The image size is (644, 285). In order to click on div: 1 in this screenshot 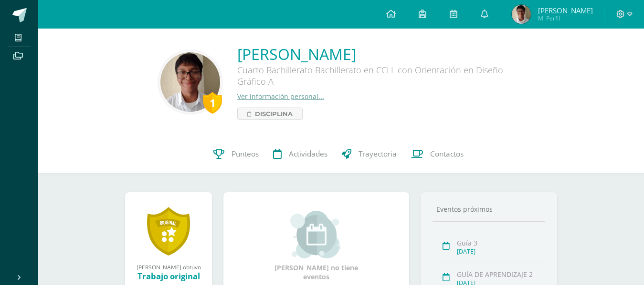, I will do `click(212, 103)`.